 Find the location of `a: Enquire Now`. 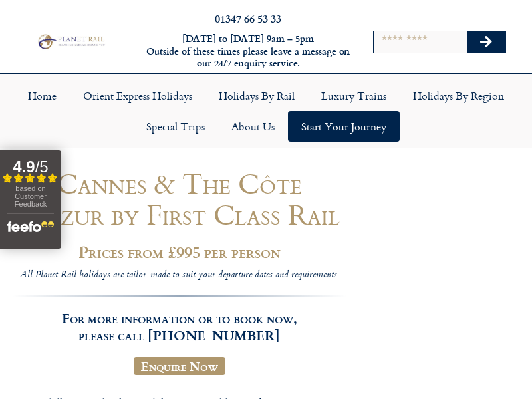

a: Enquire Now is located at coordinates (180, 367).